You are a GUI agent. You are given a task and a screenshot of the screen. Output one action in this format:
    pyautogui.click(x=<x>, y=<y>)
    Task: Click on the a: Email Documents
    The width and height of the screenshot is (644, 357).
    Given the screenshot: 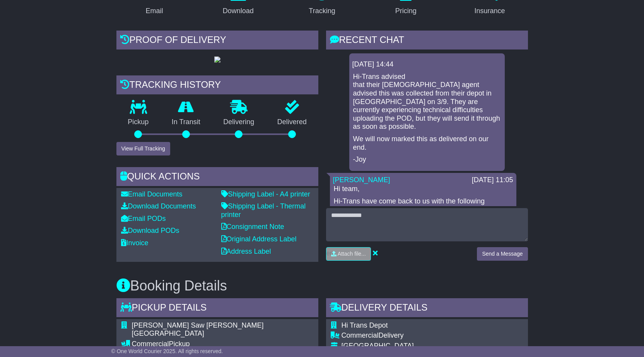 What is the action you would take?
    pyautogui.click(x=152, y=194)
    